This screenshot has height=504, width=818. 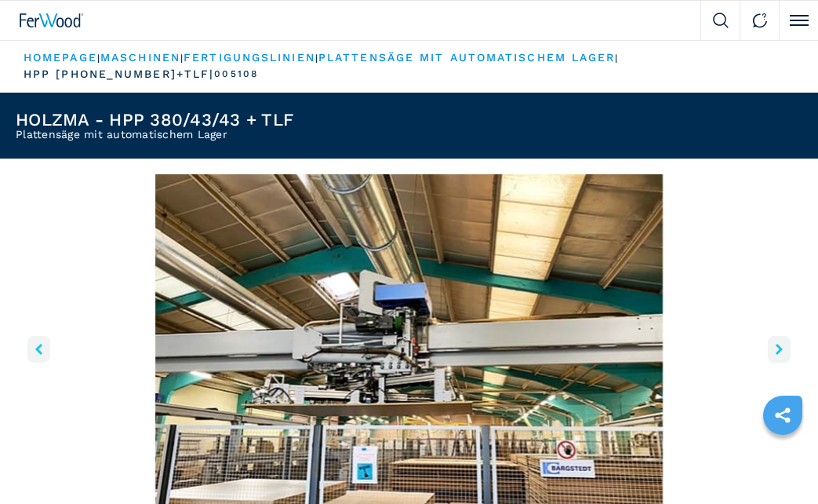 I want to click on button: Click to toggle menu, so click(x=799, y=20).